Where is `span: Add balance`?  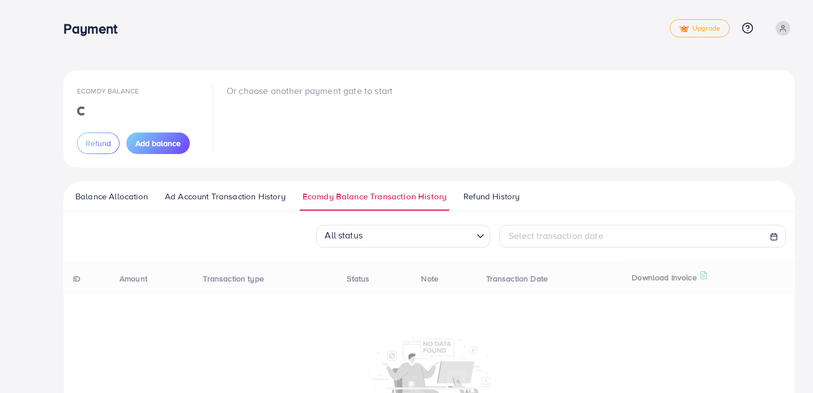 span: Add balance is located at coordinates (158, 143).